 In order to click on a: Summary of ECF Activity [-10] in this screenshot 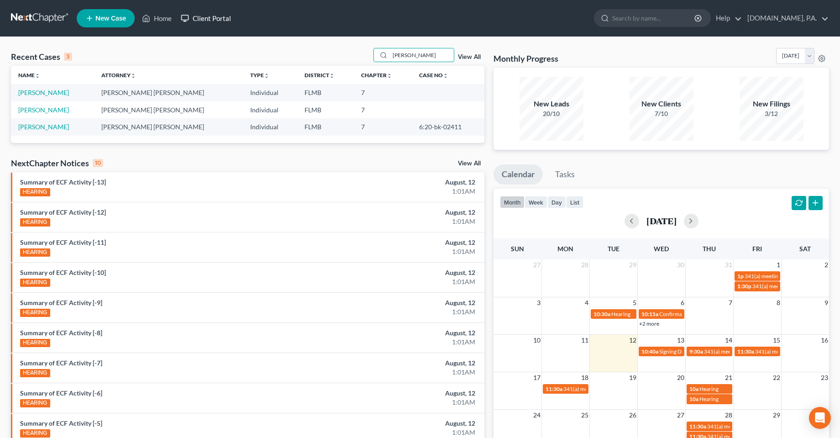, I will do `click(63, 272)`.